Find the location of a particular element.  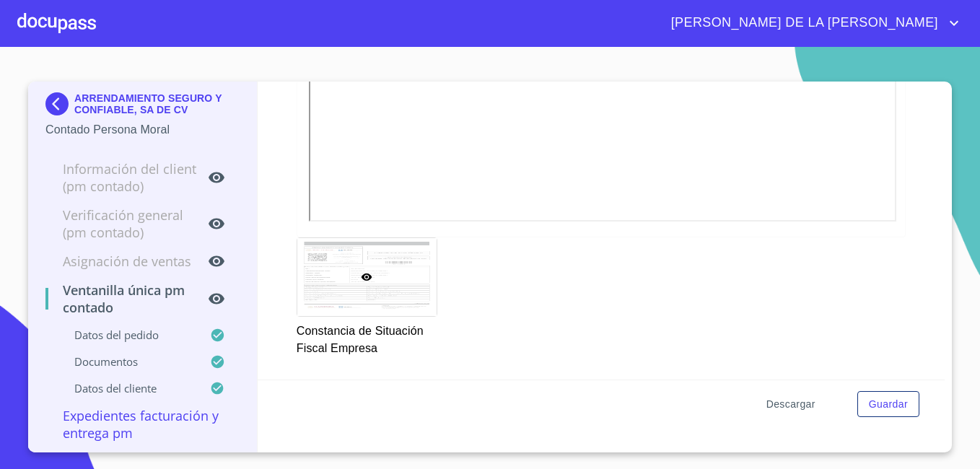

button: Descargar is located at coordinates (790, 405).